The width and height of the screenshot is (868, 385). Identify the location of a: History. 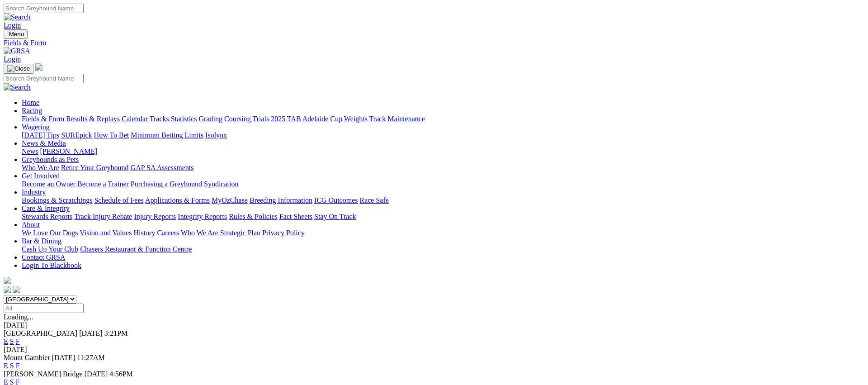
(144, 233).